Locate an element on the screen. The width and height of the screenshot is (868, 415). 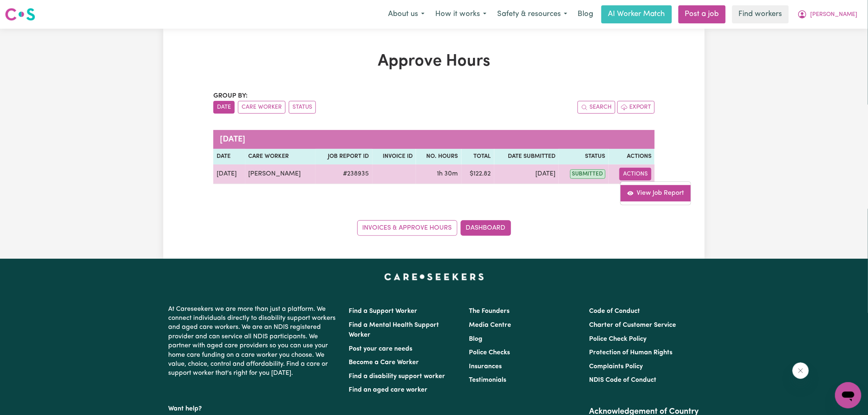
div: Actions is located at coordinates (656, 193).